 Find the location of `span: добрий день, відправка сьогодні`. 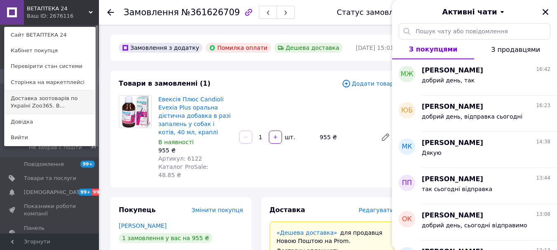

span: добрий день, відправка сьогодні is located at coordinates (472, 117).